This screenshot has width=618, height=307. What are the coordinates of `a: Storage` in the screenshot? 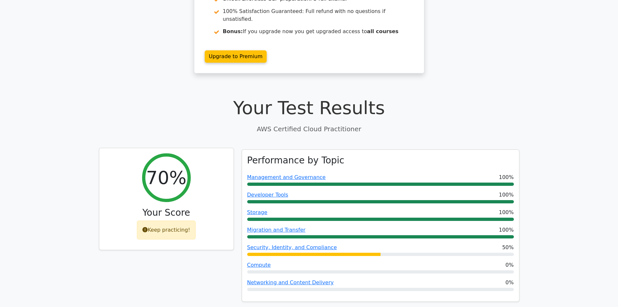 It's located at (257, 212).